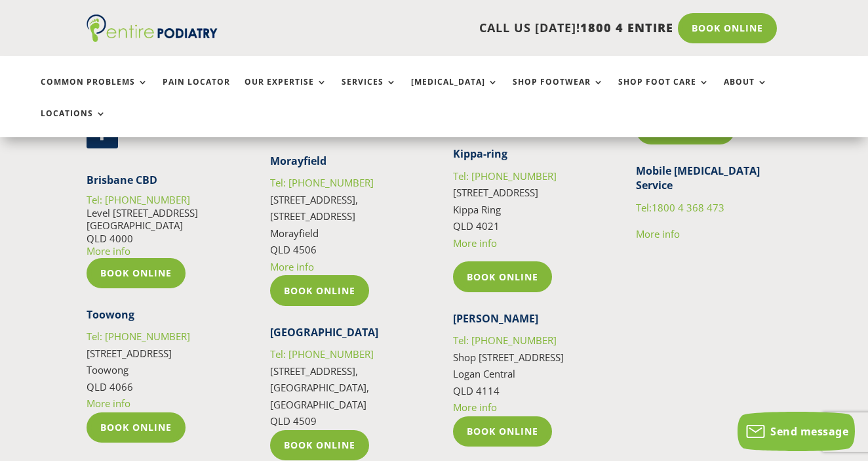 This screenshot has height=461, width=868. Describe the element at coordinates (809, 431) in the screenshot. I see `span: Send message` at that location.